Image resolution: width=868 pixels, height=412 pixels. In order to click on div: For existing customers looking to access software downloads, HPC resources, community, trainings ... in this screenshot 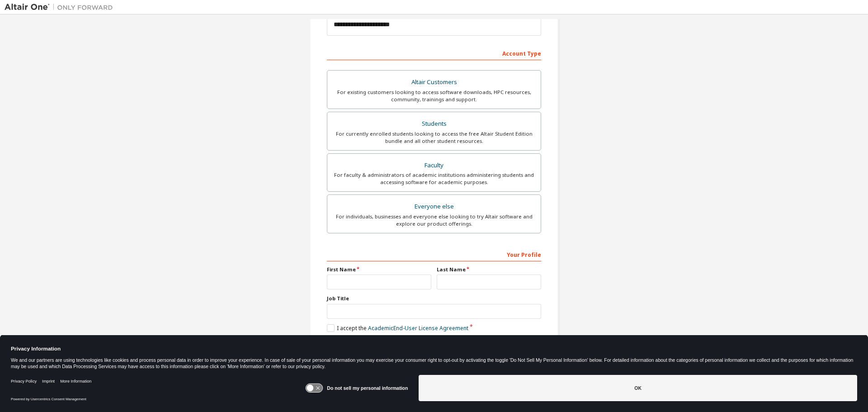, I will do `click(434, 96)`.